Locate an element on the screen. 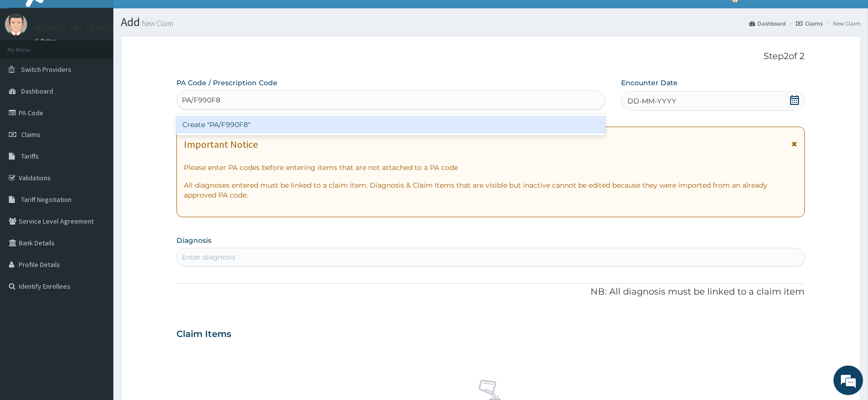 The image size is (868, 400). span: Tariff Negotiation is located at coordinates (47, 200).